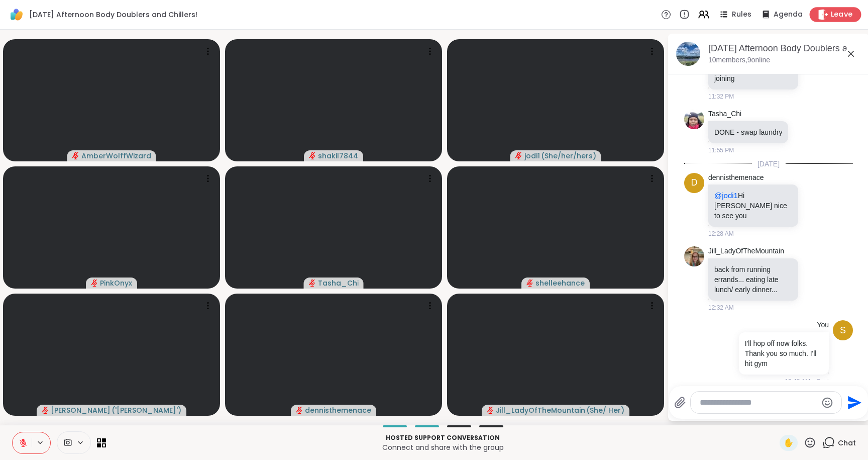 The height and width of the screenshot is (460, 868). Describe the element at coordinates (721, 97) in the screenshot. I see `span: 11:32 PM` at that location.